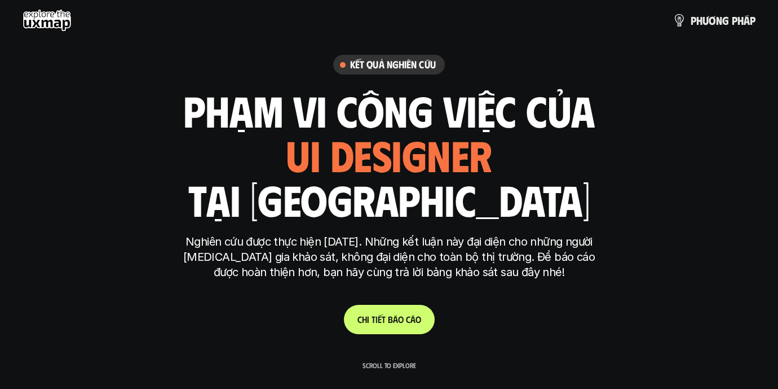 The width and height of the screenshot is (778, 389). I want to click on h1: phạm vi công việc của, so click(389, 110).